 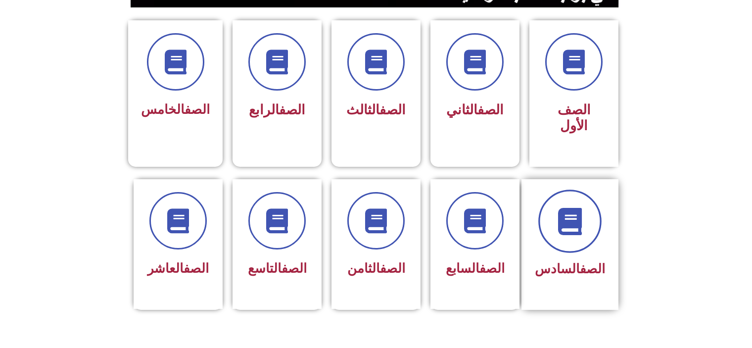 What do you see at coordinates (277, 268) in the screenshot?
I see `span: التاسع` at bounding box center [277, 268].